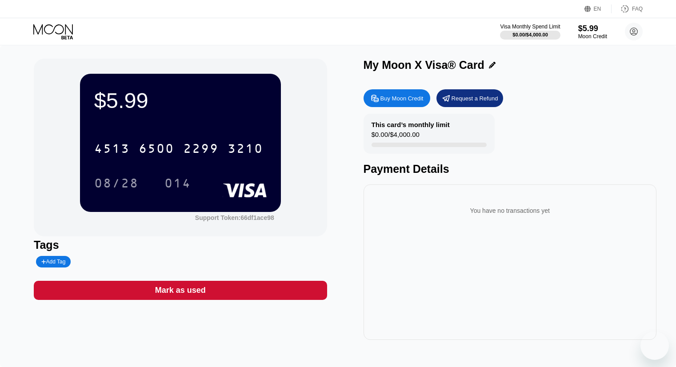  What do you see at coordinates (179, 148) in the screenshot?
I see `div: 4513650022993210` at bounding box center [179, 148].